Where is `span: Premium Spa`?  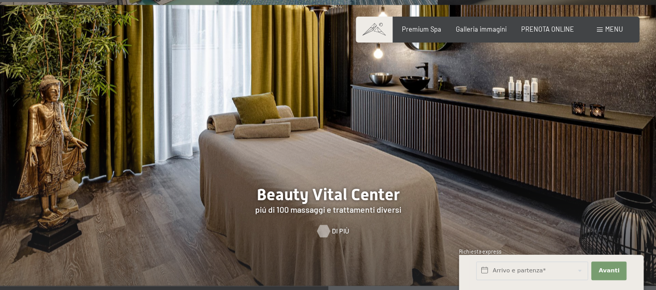
span: Premium Spa is located at coordinates (422, 29).